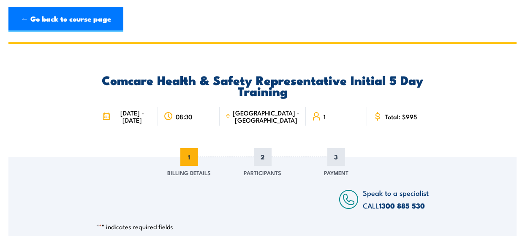 Image resolution: width=525 pixels, height=236 pixels. What do you see at coordinates (263, 172) in the screenshot?
I see `span: Participants` at bounding box center [263, 172].